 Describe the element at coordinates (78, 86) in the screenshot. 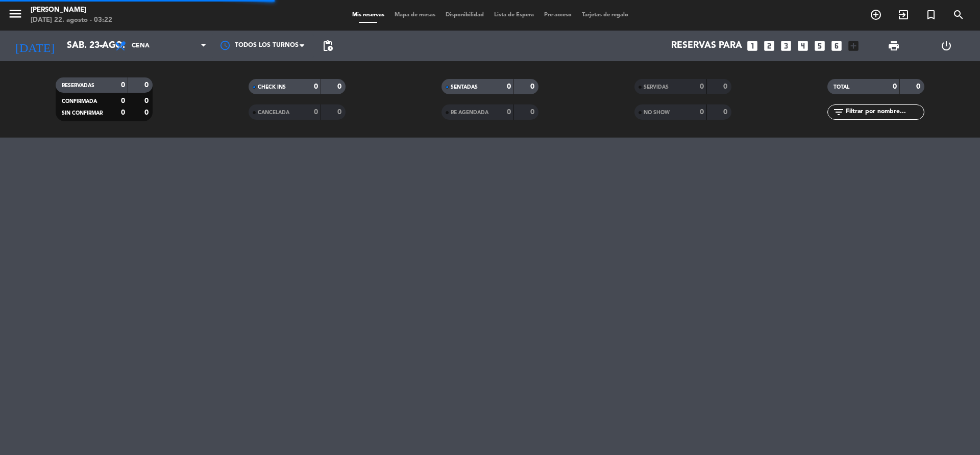

I see `span: RESERVADAS` at that location.